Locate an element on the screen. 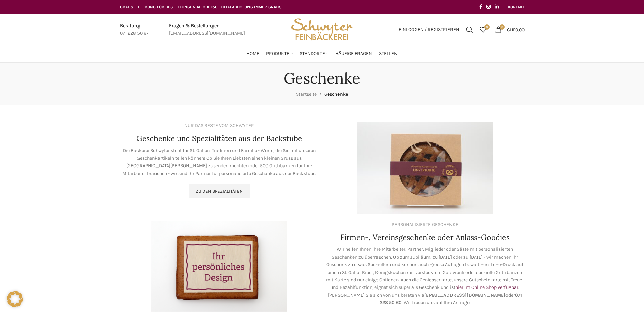 The image size is (644, 314). span: Stellen is located at coordinates (388, 54).